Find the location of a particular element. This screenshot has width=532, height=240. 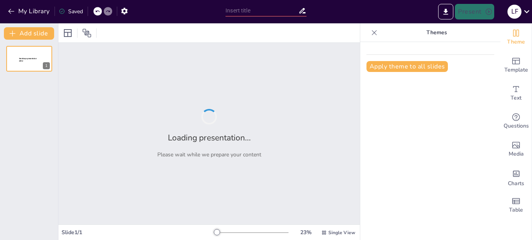

button: Export to PowerPoint is located at coordinates (445, 12).